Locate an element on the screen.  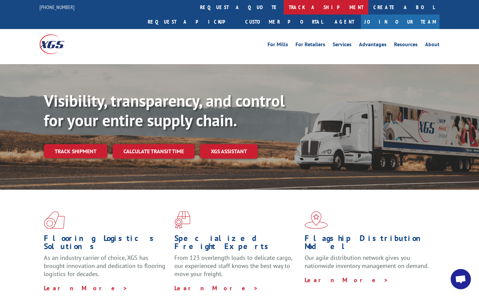
a: Open chat is located at coordinates (461, 279).